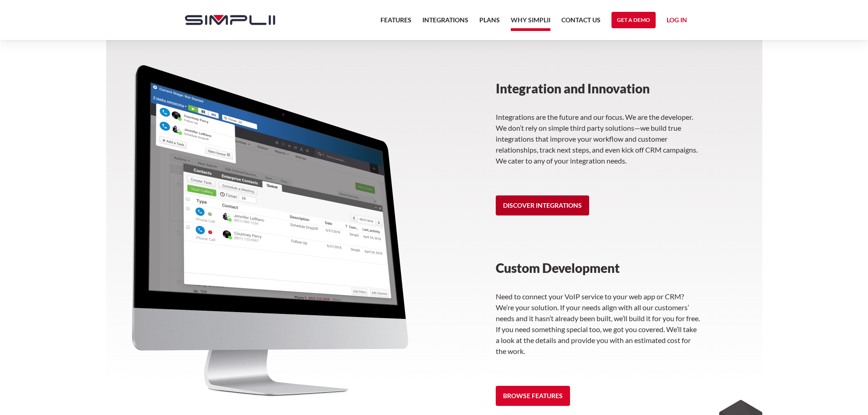 This screenshot has width=868, height=415. What do you see at coordinates (532, 396) in the screenshot?
I see `a: Browse Features` at bounding box center [532, 396].